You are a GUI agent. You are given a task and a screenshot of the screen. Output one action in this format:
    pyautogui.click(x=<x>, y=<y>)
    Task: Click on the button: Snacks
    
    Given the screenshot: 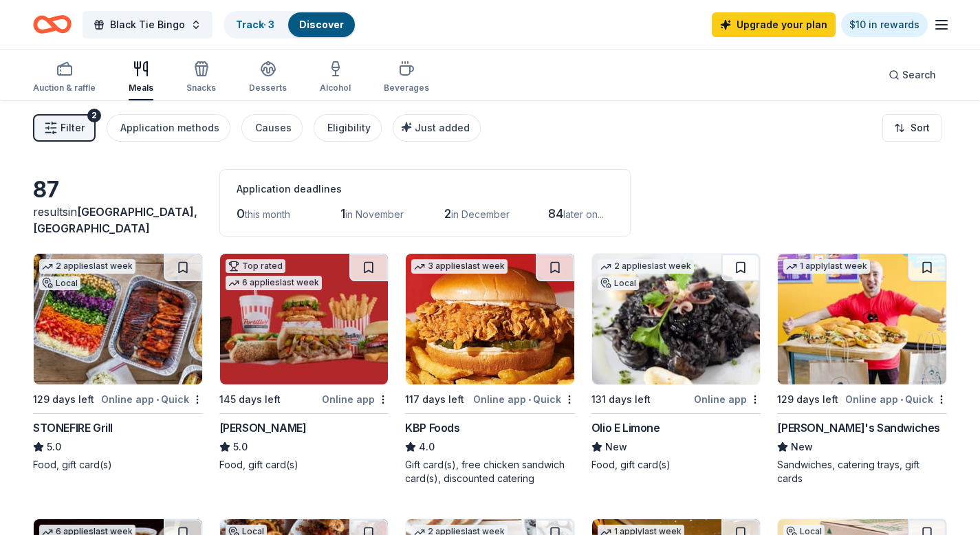 What is the action you would take?
    pyautogui.click(x=201, y=78)
    